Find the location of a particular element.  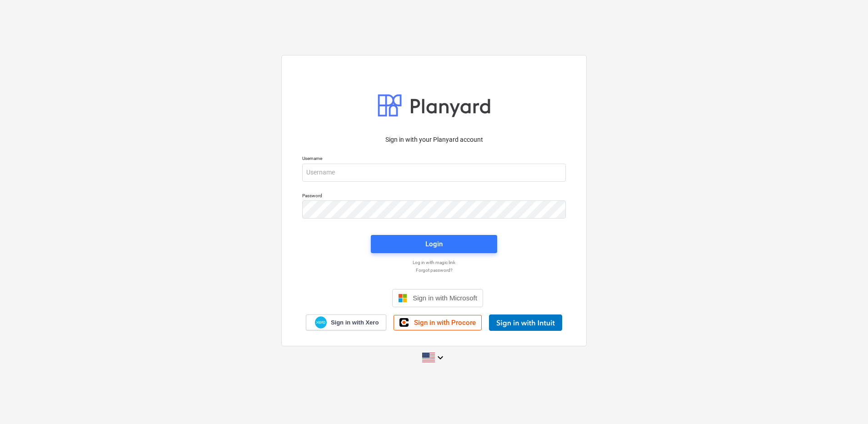

p: Username is located at coordinates (434, 160).